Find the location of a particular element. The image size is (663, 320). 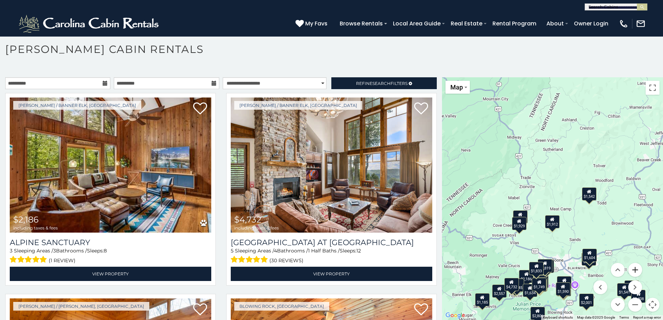

h3: Ridge Haven Lodge at Echota is located at coordinates (332, 242).